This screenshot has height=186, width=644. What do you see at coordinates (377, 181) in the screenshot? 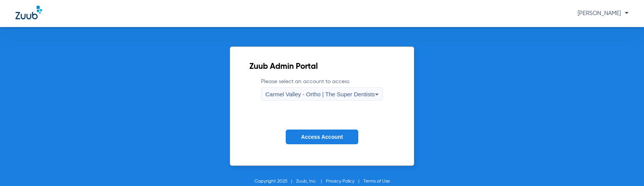
I see `a: Terms of Use` at bounding box center [377, 181].